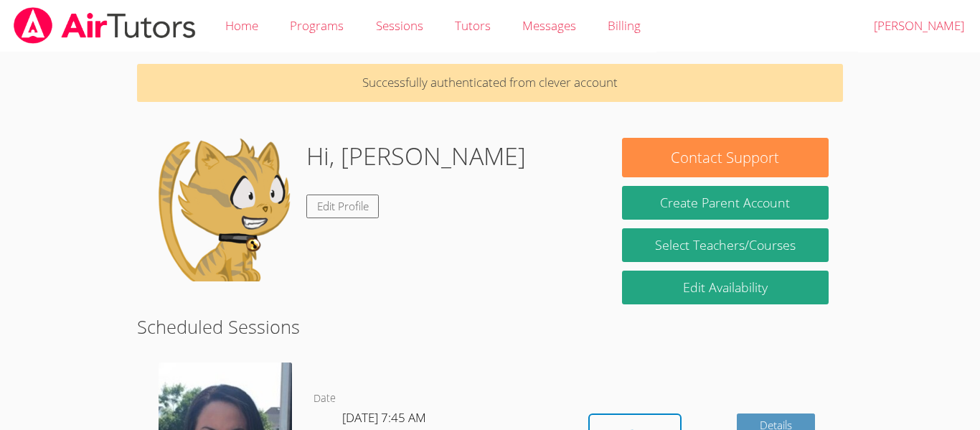 This screenshot has width=980, height=430. I want to click on p: Successfully authenticated from clever account, so click(490, 83).